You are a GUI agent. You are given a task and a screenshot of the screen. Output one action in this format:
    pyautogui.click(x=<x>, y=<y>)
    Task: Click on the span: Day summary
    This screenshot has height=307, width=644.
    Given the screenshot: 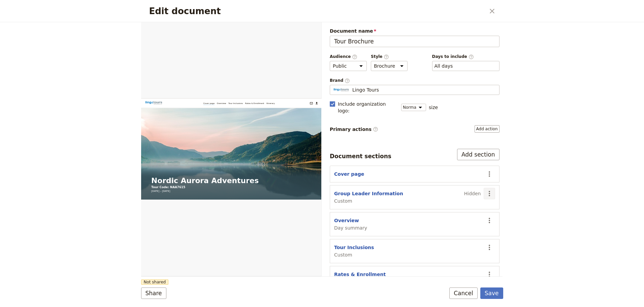 What is the action you would take?
    pyautogui.click(x=351, y=228)
    